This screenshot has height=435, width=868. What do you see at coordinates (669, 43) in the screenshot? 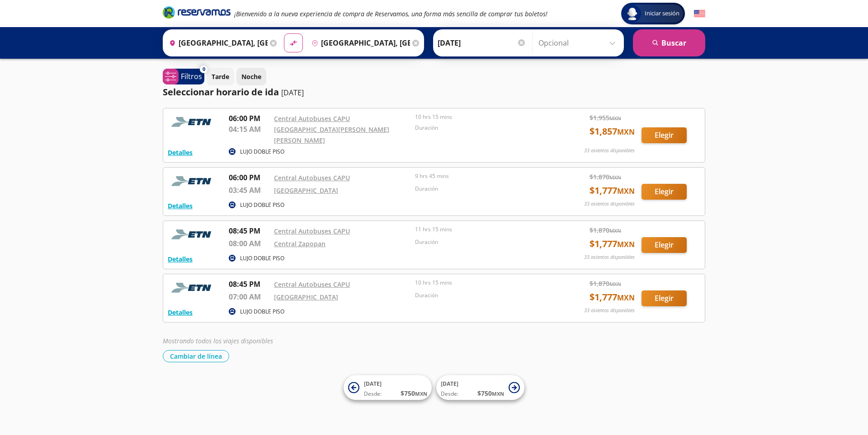
I see `button: Buscar` at bounding box center [669, 43].